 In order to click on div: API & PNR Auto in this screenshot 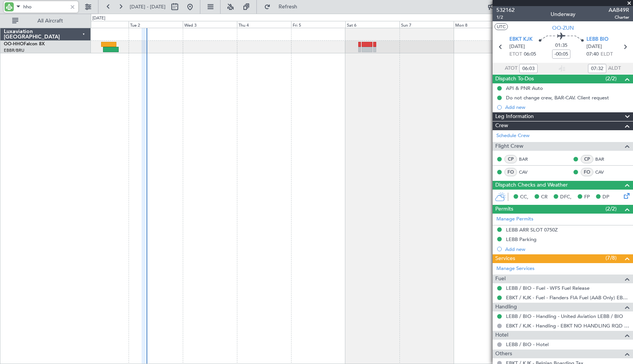, I will do `click(524, 88)`.